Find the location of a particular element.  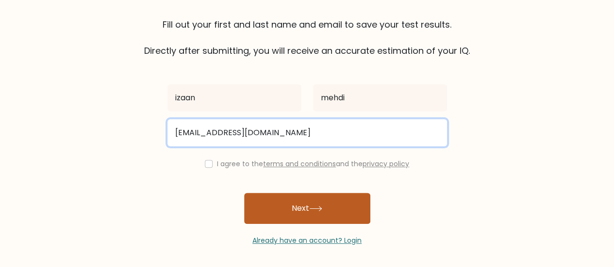

a: privacy policy is located at coordinates (386, 164).